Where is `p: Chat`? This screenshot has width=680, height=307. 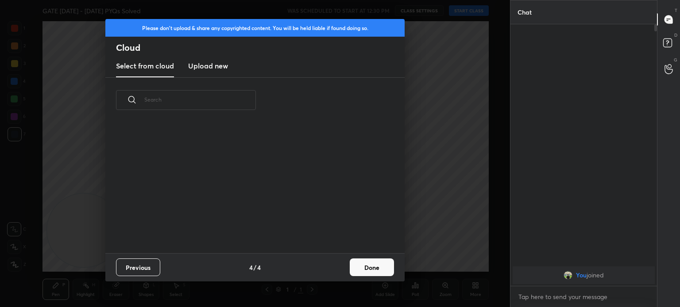
p: Chat is located at coordinates (524, 12).